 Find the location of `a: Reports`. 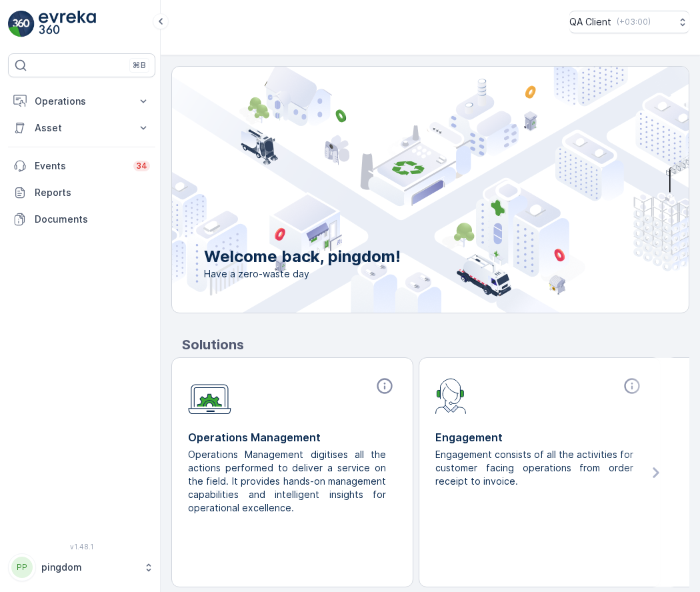

a: Reports is located at coordinates (82, 192).